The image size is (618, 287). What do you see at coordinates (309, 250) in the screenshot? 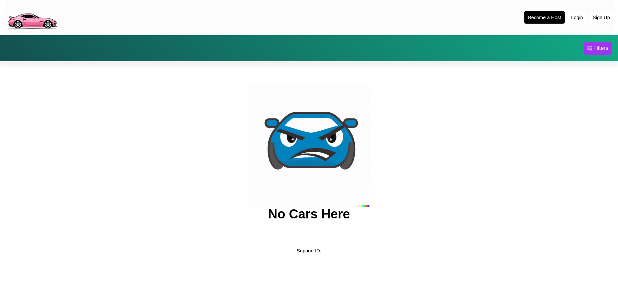
I see `p: Support ID:` at bounding box center [309, 250].